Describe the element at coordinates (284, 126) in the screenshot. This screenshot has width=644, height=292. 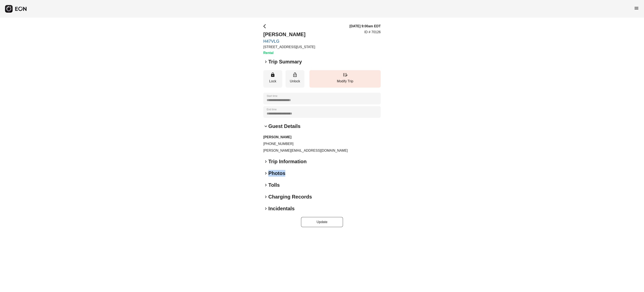
I see `h2: Guest Details` at that location.